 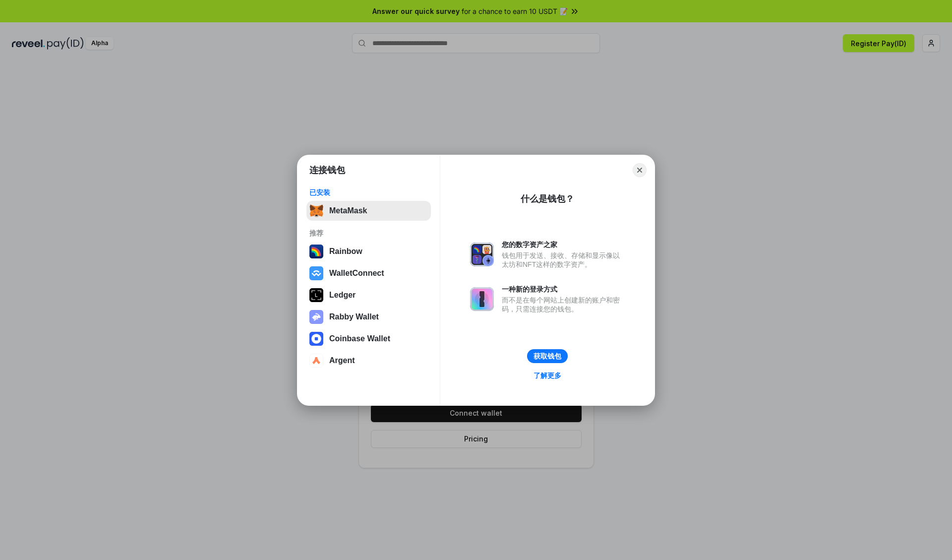 What do you see at coordinates (327, 170) in the screenshot?
I see `h1: 连接钱包` at bounding box center [327, 170].